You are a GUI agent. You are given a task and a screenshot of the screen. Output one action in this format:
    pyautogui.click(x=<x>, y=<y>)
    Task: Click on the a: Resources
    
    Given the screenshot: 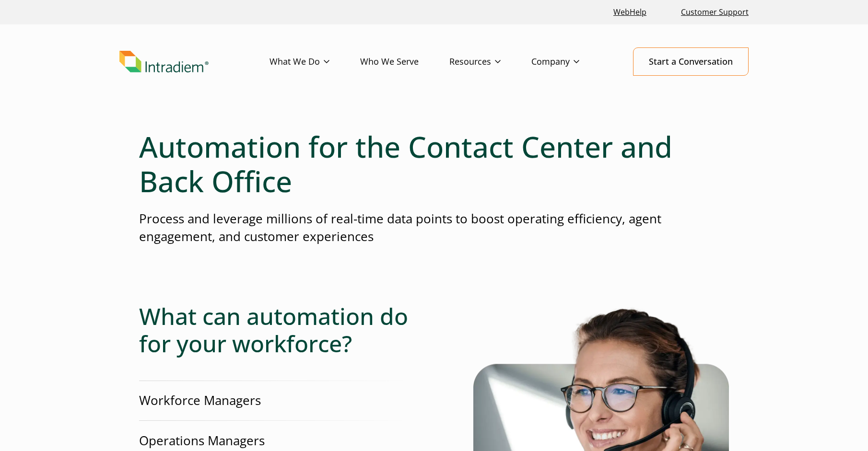 What is the action you would take?
    pyautogui.click(x=490, y=62)
    